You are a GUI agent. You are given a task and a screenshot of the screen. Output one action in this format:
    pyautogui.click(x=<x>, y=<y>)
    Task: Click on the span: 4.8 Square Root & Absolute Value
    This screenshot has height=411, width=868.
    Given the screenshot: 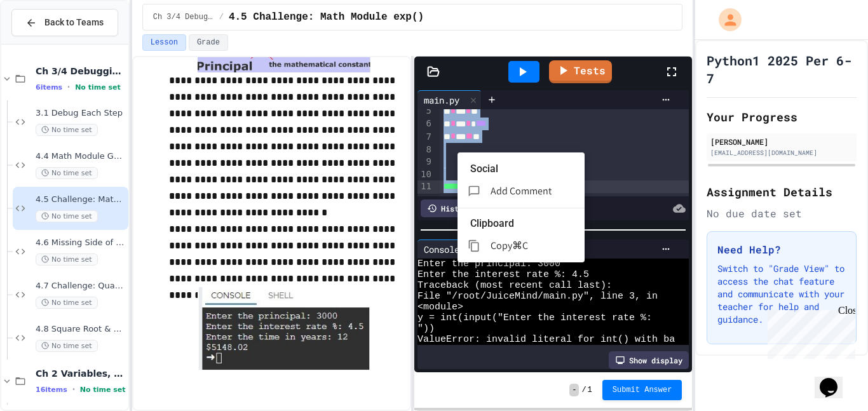 What is the action you would take?
    pyautogui.click(x=80, y=329)
    